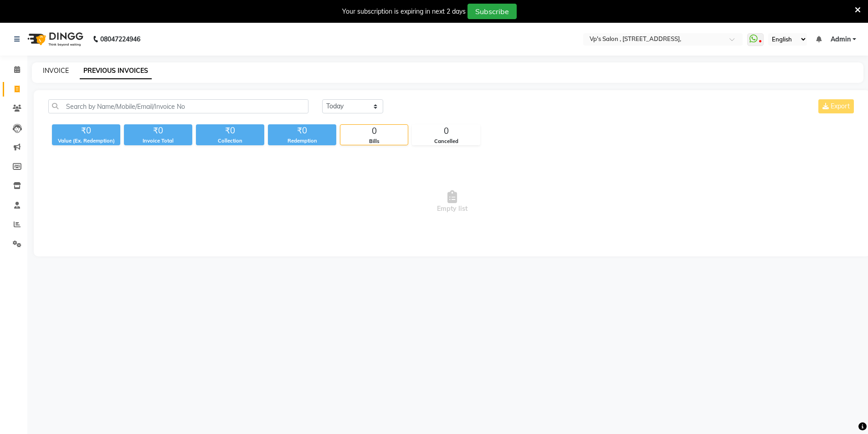 Image resolution: width=868 pixels, height=434 pixels. I want to click on a: PREVIOUS INVOICES, so click(116, 71).